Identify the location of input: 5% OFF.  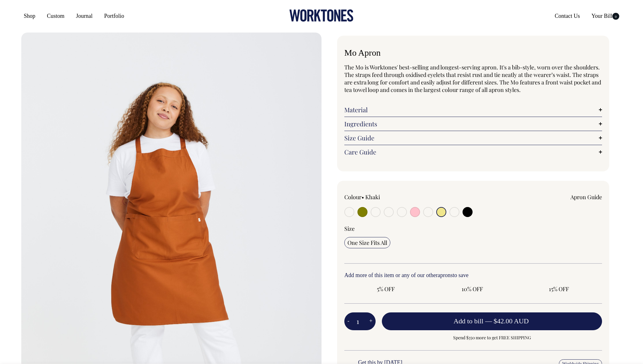
(386, 289).